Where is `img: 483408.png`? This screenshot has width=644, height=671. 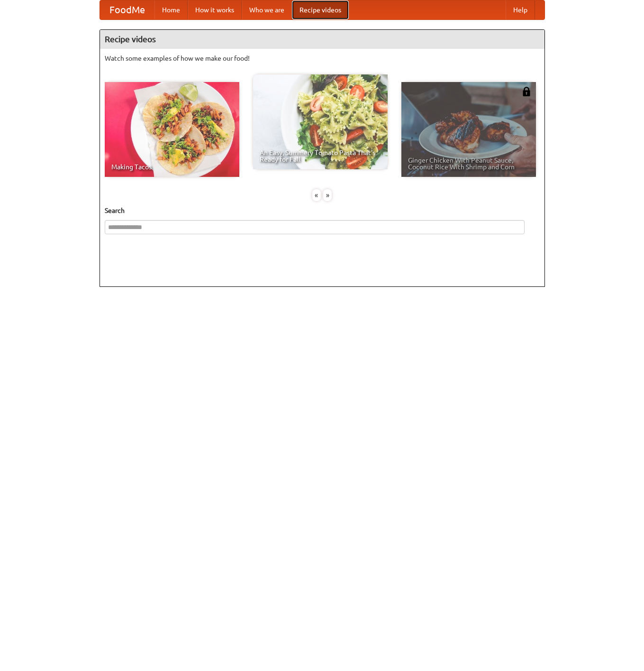
img: 483408.png is located at coordinates (527, 92).